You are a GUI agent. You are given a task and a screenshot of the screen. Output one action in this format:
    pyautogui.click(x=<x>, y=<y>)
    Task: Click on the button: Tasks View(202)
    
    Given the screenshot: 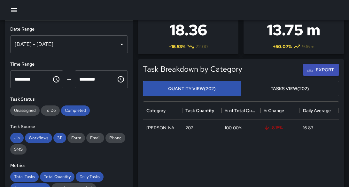 What is the action you would take?
    pyautogui.click(x=290, y=89)
    